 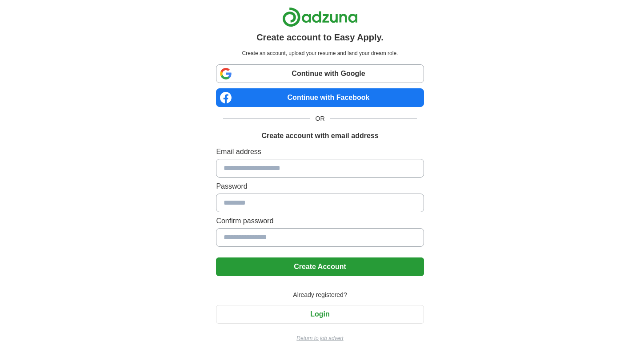 I want to click on span: Already registered?, so click(x=319, y=295).